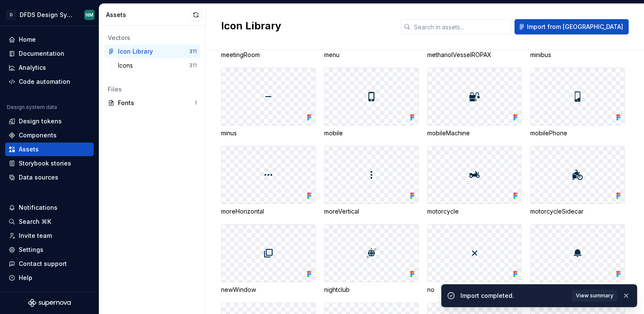 The image size is (644, 314). Describe the element at coordinates (41, 54) in the screenshot. I see `div: Documentation` at that location.